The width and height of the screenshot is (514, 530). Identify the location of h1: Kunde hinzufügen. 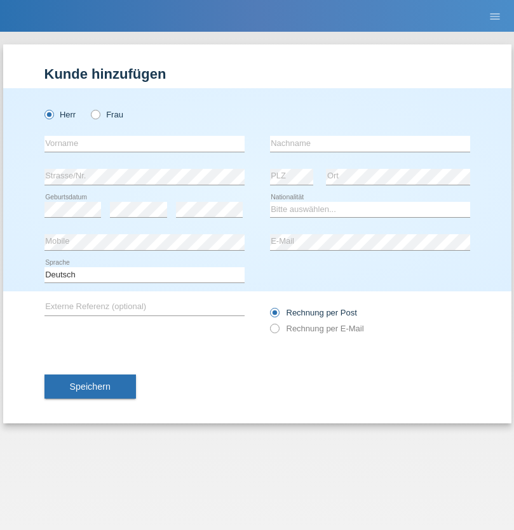
(257, 74).